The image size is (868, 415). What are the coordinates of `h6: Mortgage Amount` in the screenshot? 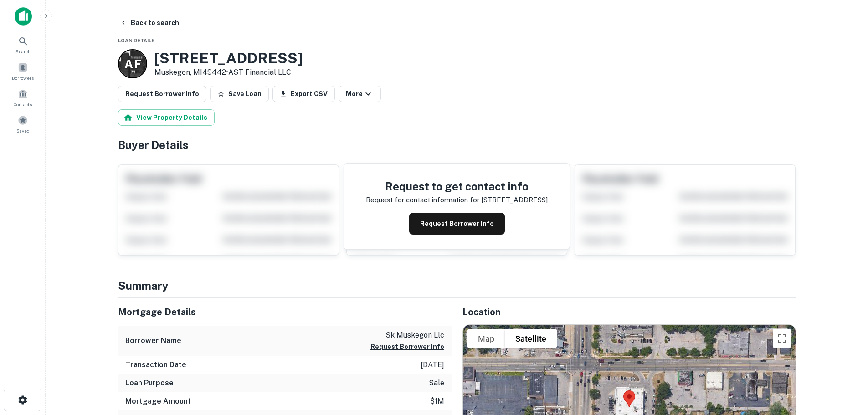 It's located at (158, 402).